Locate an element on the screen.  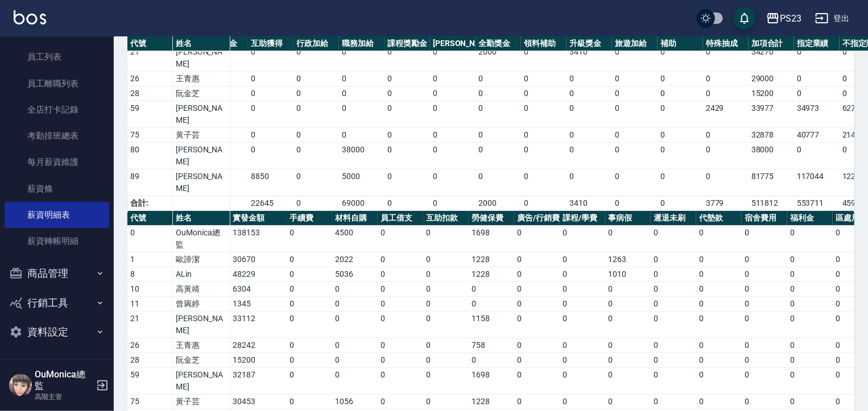
td: 2022 is located at coordinates (355, 260).